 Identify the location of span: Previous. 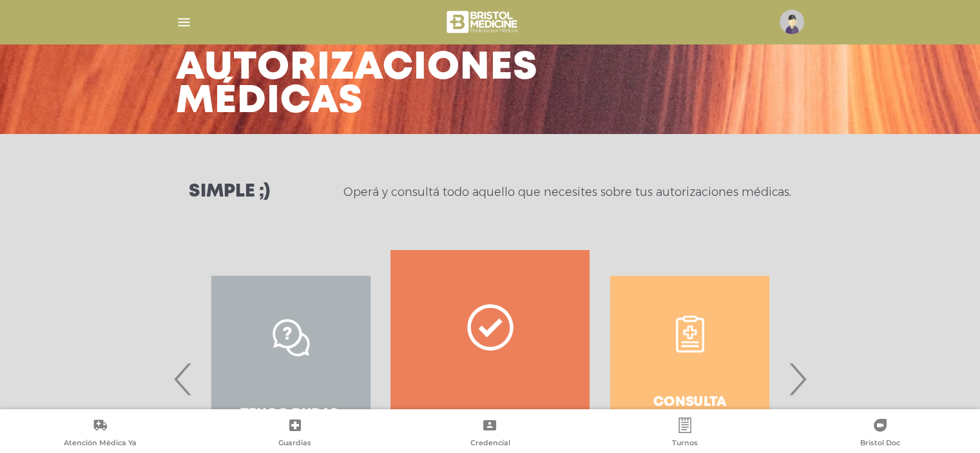
(183, 379).